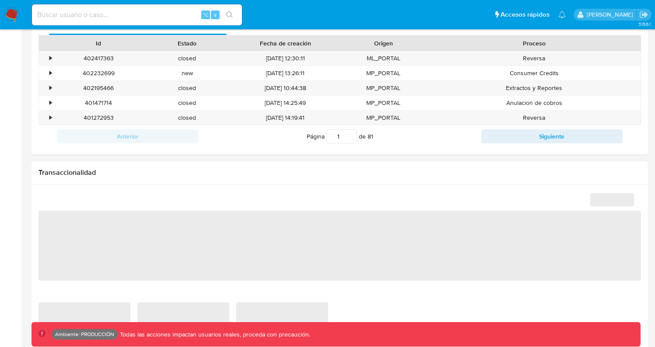 The image size is (655, 347). Describe the element at coordinates (645, 24) in the screenshot. I see `span: 3.156.1` at that location.